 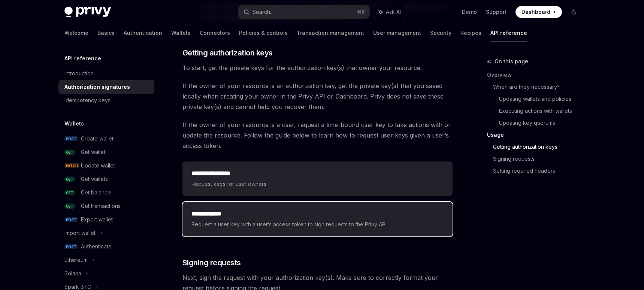 What do you see at coordinates (106, 100) in the screenshot?
I see `a: Idempotency keys` at bounding box center [106, 100].